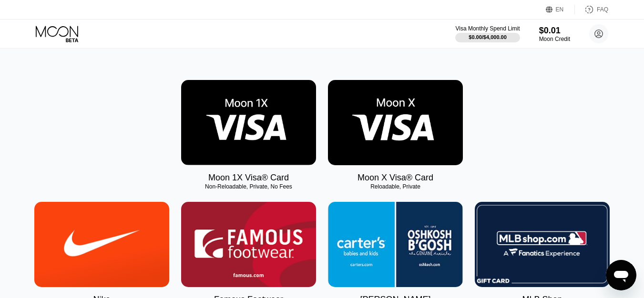 This screenshot has width=644, height=298. Describe the element at coordinates (554, 39) in the screenshot. I see `div: Moon Credit` at that location.